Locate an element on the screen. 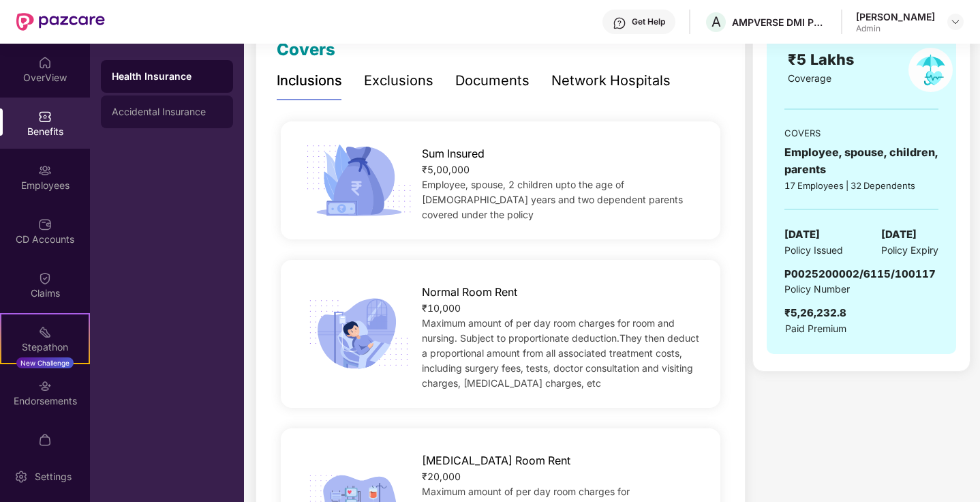  div: Settings is located at coordinates (53, 477).